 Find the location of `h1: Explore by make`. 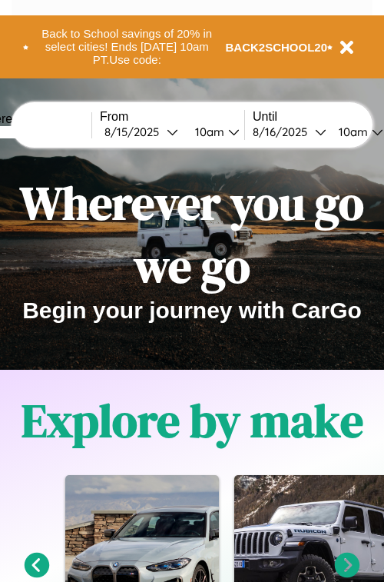

h1: Explore by make is located at coordinates (192, 420).